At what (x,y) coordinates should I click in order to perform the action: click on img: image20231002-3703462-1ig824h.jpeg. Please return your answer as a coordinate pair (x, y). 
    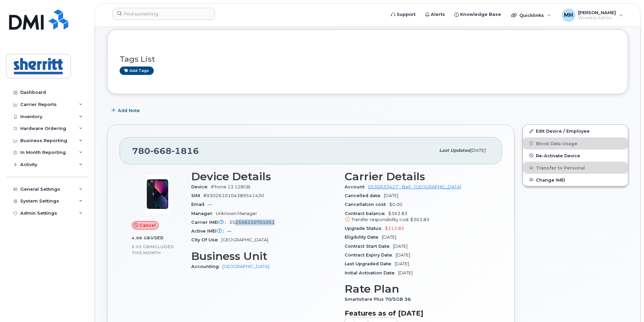
    Looking at the image, I should click on (157, 194).